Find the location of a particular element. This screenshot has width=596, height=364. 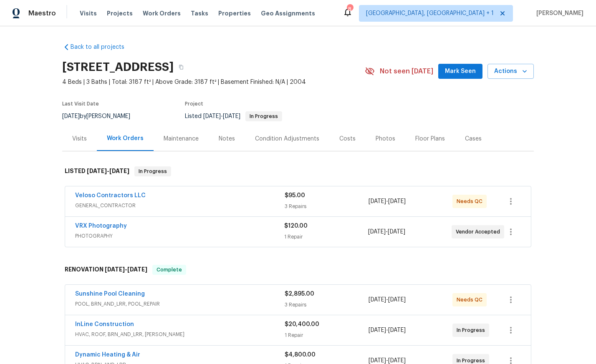

span: $2,895.00 is located at coordinates (299, 294).